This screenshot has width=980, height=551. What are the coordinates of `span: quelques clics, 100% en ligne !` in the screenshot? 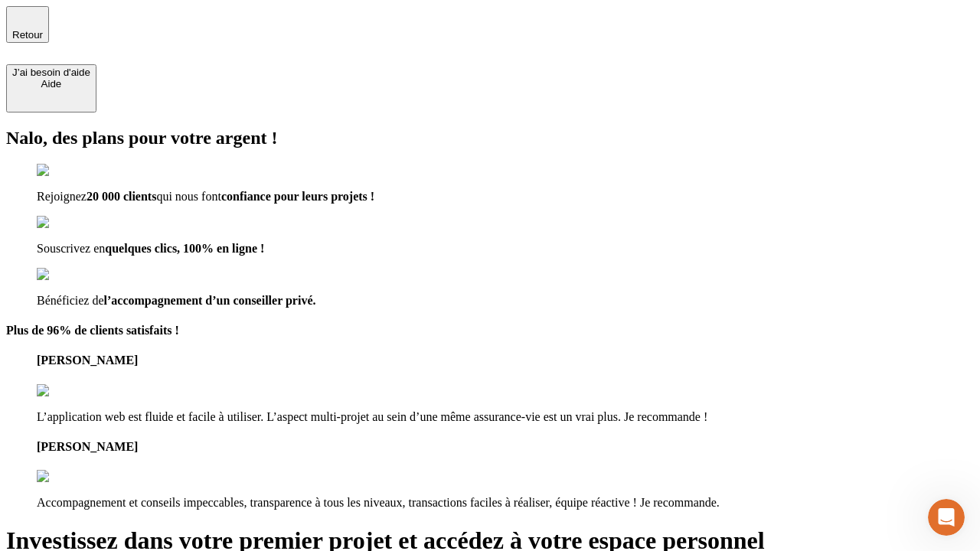 It's located at (185, 249).